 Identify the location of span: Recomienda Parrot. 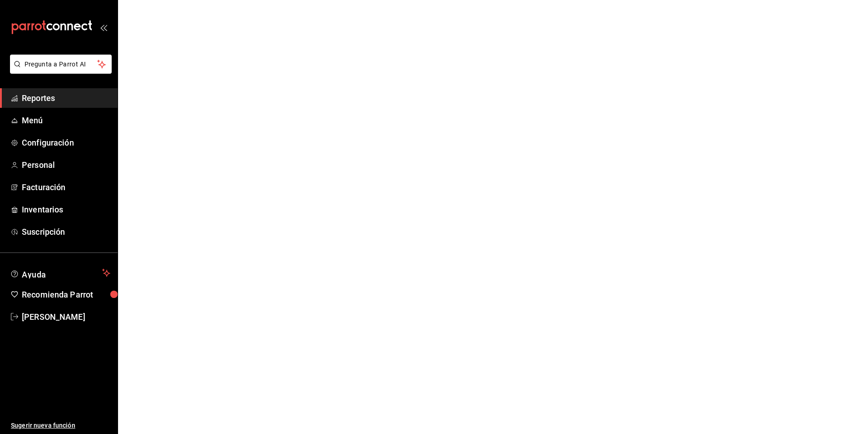
(66, 294).